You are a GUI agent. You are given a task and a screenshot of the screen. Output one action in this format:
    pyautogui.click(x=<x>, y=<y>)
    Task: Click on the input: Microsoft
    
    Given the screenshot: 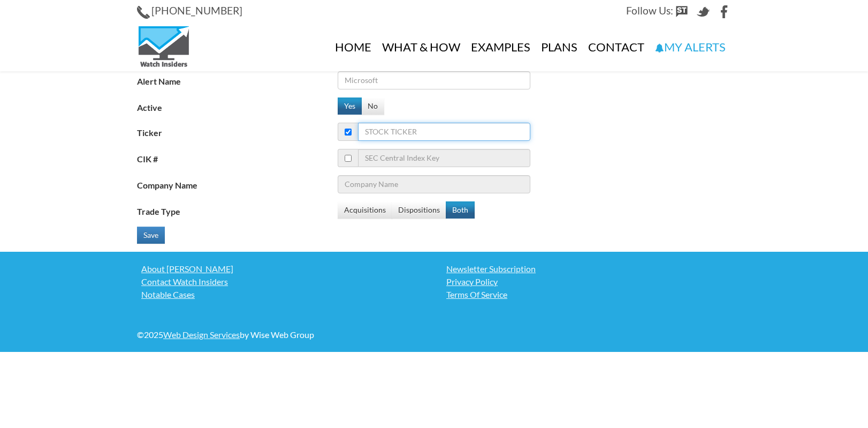 What is the action you would take?
    pyautogui.click(x=434, y=80)
    